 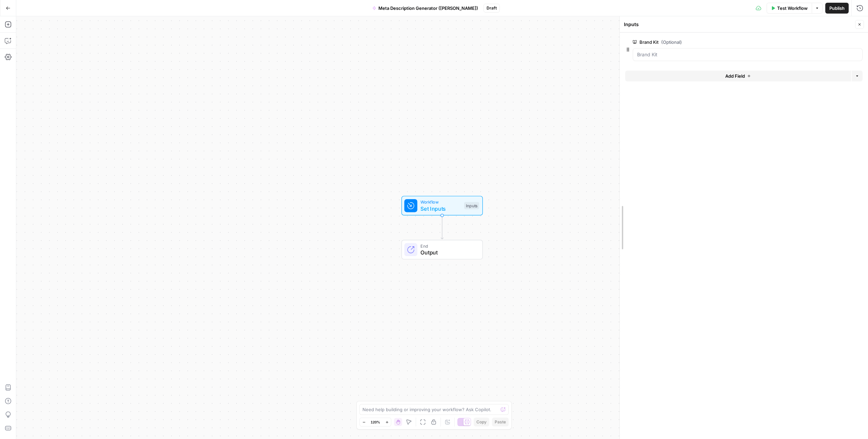 What do you see at coordinates (492, 8) in the screenshot?
I see `span: Draft` at bounding box center [492, 8].